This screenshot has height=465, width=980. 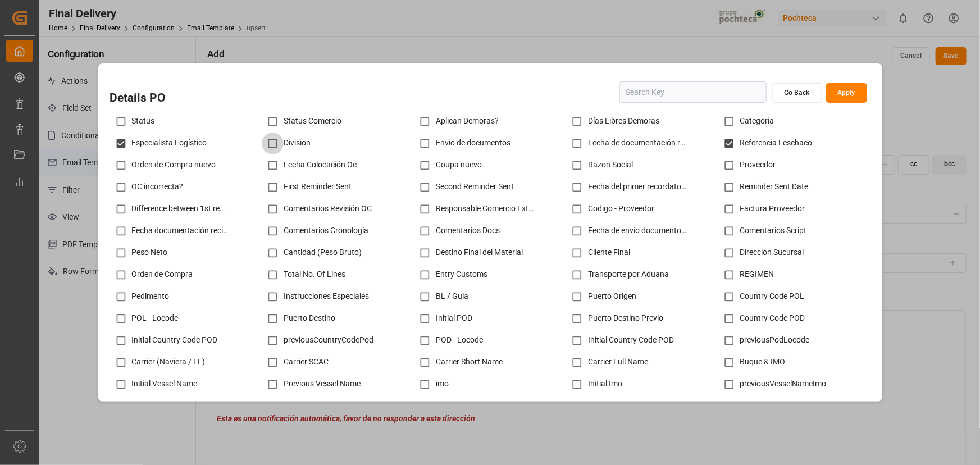 What do you see at coordinates (170, 253) in the screenshot?
I see `div: Peso Neto` at bounding box center [170, 253].